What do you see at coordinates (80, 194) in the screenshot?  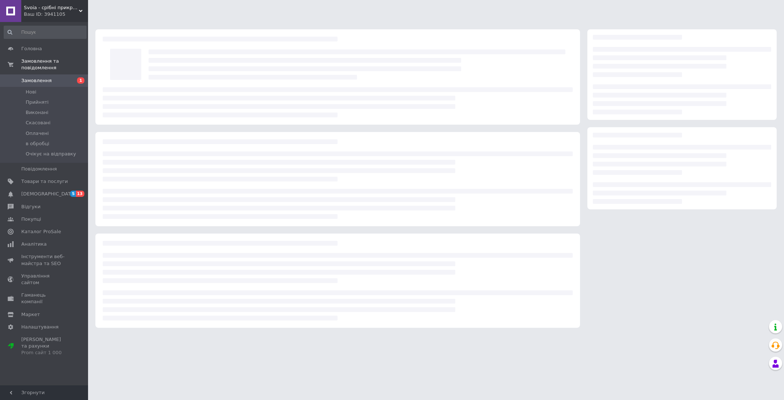 I see `span: 13` at bounding box center [80, 194].